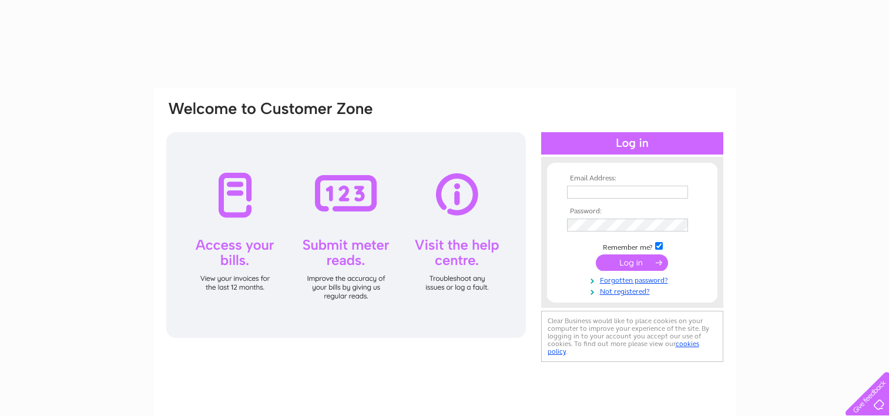 Image resolution: width=889 pixels, height=416 pixels. Describe the element at coordinates (632, 336) in the screenshot. I see `div: Clear Business would like to place cookies on your computer to improve your experience of the sit...` at that location.